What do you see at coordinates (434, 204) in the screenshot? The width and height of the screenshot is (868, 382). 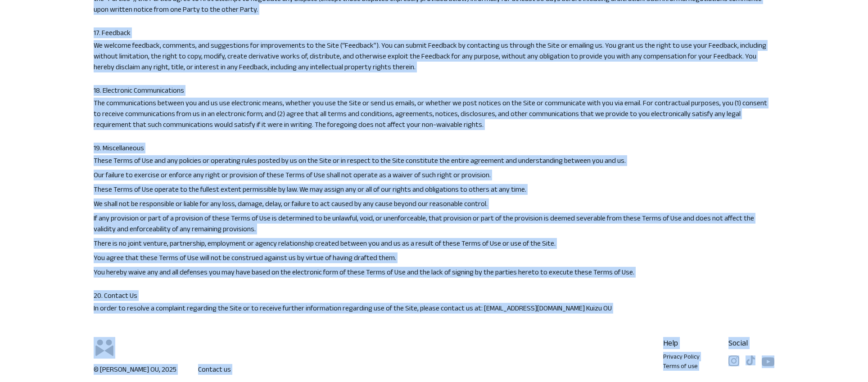 I see `p: We shall not be responsible or liable for any loss, damage, delay, or failure to act caused by an...` at bounding box center [434, 204].